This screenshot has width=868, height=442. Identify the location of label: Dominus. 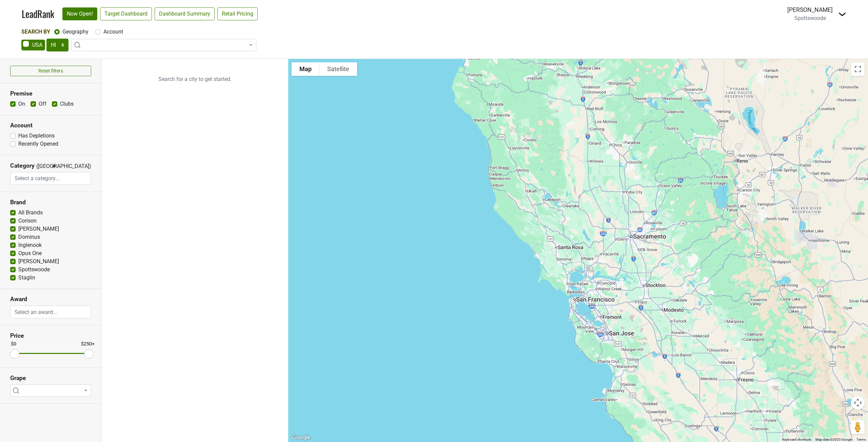
(29, 237).